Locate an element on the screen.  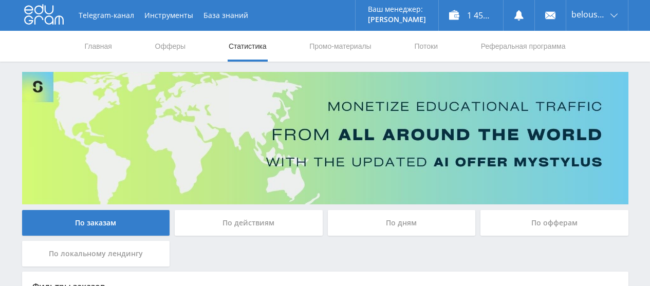
div: По дням is located at coordinates (402, 223).